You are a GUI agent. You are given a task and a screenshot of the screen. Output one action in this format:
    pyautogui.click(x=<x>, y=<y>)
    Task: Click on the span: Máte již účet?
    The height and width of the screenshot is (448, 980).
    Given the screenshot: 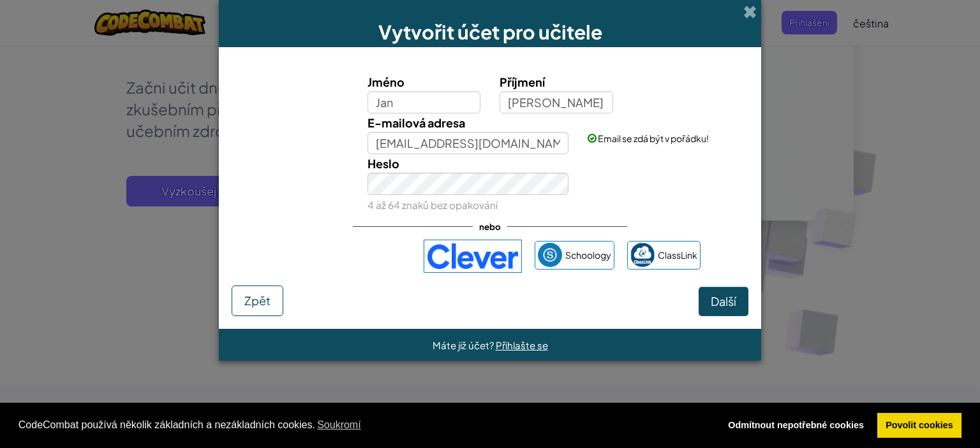 What is the action you would take?
    pyautogui.click(x=464, y=345)
    